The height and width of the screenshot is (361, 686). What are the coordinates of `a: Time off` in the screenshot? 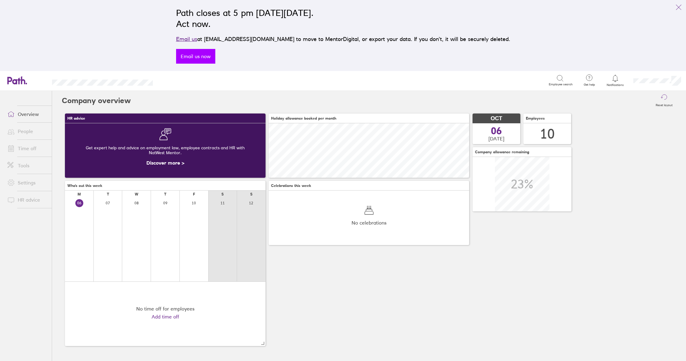 It's located at (27, 148).